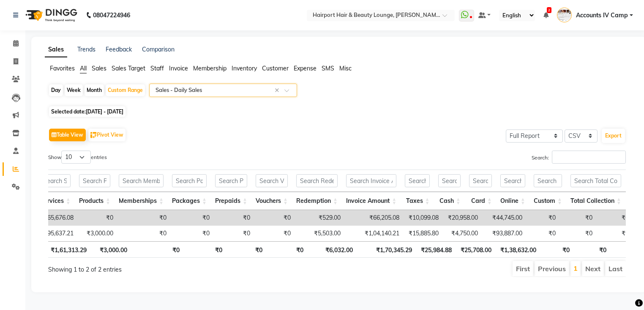 This screenshot has width=644, height=310. What do you see at coordinates (317, 181) in the screenshot?
I see `input: Search Redemption` at bounding box center [317, 181].